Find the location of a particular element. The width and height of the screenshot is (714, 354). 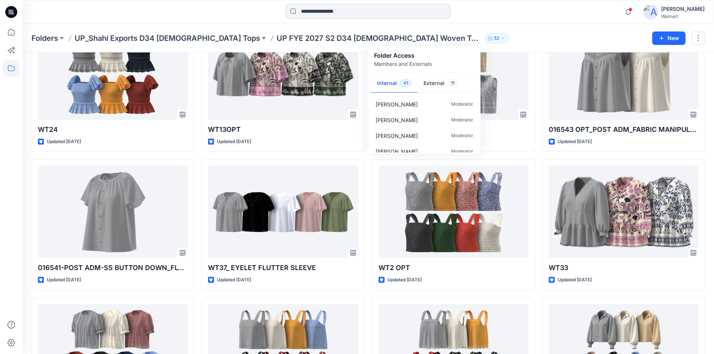

p: 52 is located at coordinates (497, 38).